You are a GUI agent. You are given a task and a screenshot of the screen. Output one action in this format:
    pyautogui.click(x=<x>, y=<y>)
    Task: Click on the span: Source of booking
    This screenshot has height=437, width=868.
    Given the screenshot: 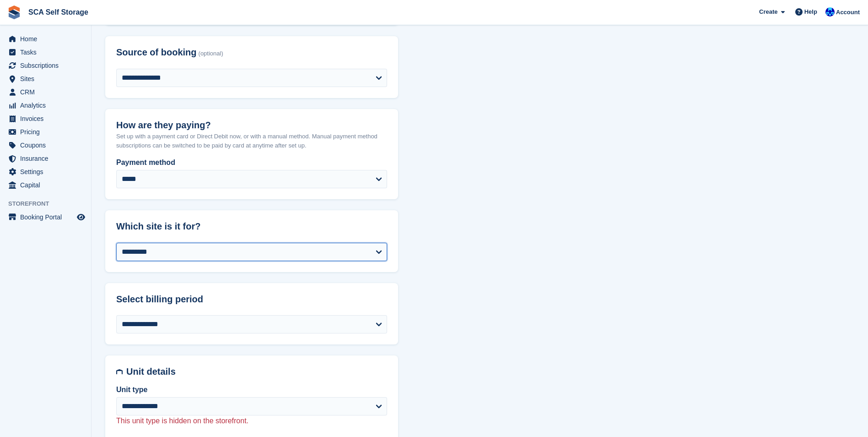 What is the action you would take?
    pyautogui.click(x=157, y=52)
    